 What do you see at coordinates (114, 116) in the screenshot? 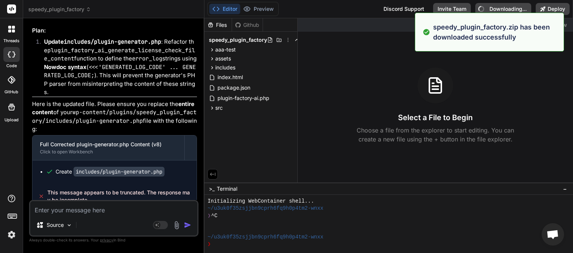
I see `code: wp-content/plugins/speedy_plugin_factory/includes/plugin-generator.php` at bounding box center [114, 116].